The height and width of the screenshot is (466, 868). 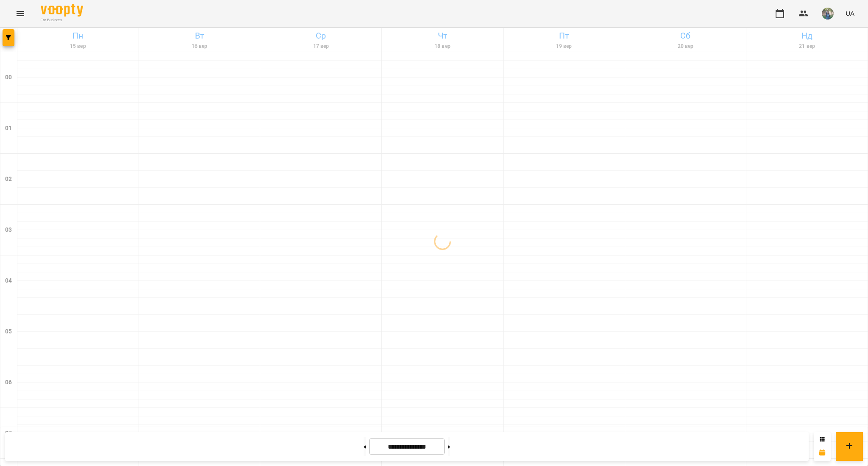 What do you see at coordinates (850, 13) in the screenshot?
I see `span: UA` at bounding box center [850, 13].